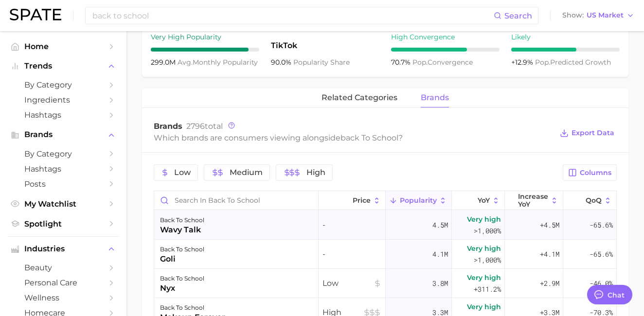 The height and width of the screenshot is (316, 644). What do you see at coordinates (418, 200) in the screenshot?
I see `span: Popularity` at bounding box center [418, 200].